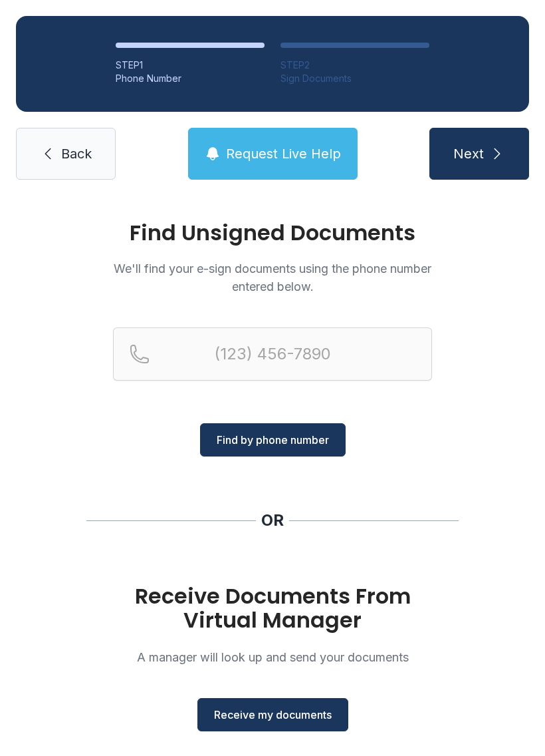 Image resolution: width=545 pixels, height=756 pixels. I want to click on div: Sign Documents, so click(355, 79).